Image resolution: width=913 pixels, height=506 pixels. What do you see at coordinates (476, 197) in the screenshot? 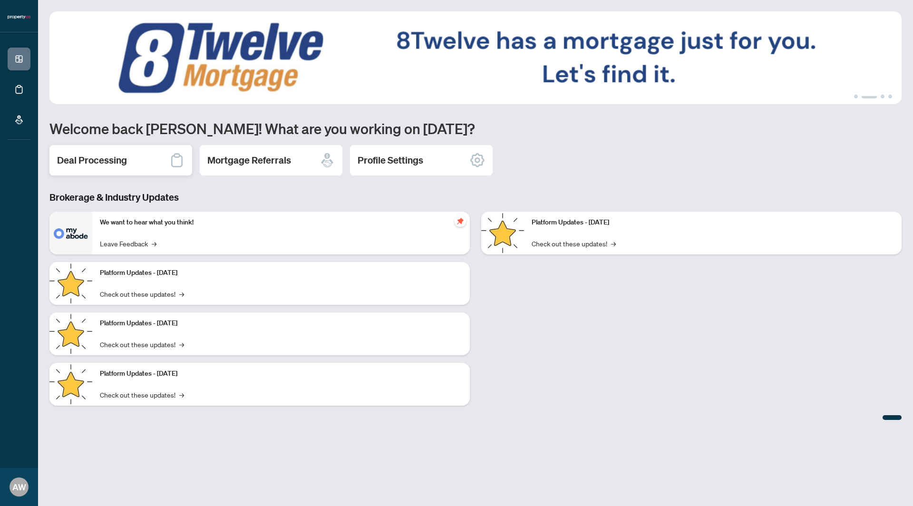
I see `h3: Brokerage & Industry Updates` at bounding box center [476, 197].